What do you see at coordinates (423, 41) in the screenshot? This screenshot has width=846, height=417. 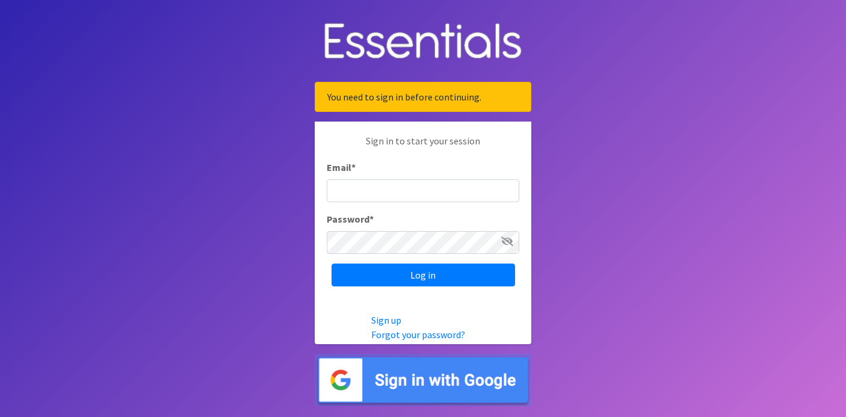 I see `img: Human Essentials` at bounding box center [423, 41].